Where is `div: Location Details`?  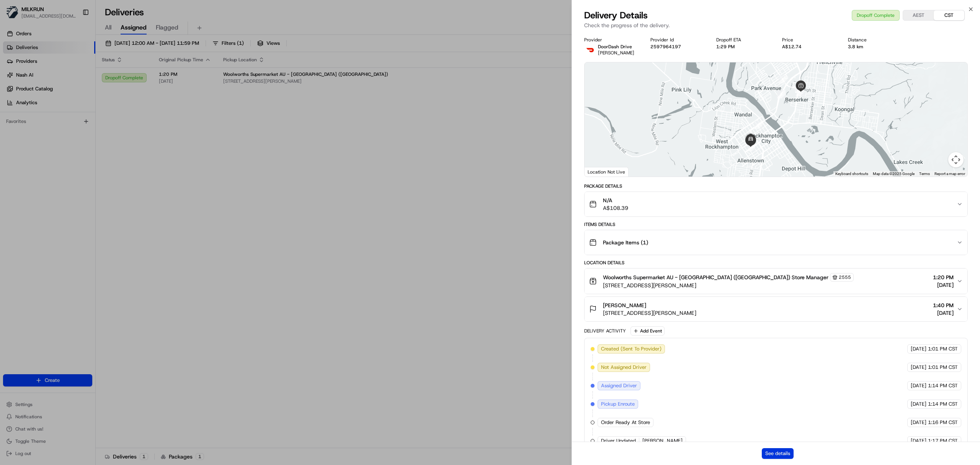 div: Location Details is located at coordinates (776, 263).